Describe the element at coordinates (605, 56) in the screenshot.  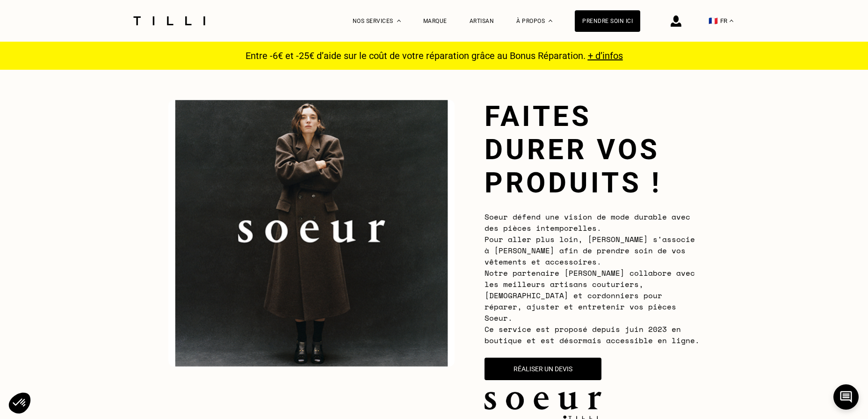
I see `span: + d’infos` at that location.